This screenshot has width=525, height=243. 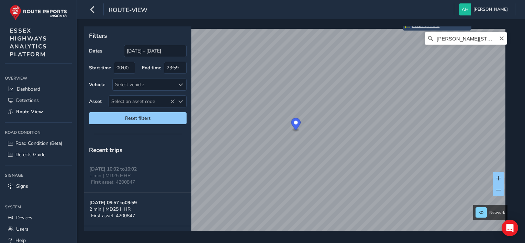 What do you see at coordinates (142, 101) in the screenshot?
I see `span: Select an asset code` at bounding box center [142, 101].